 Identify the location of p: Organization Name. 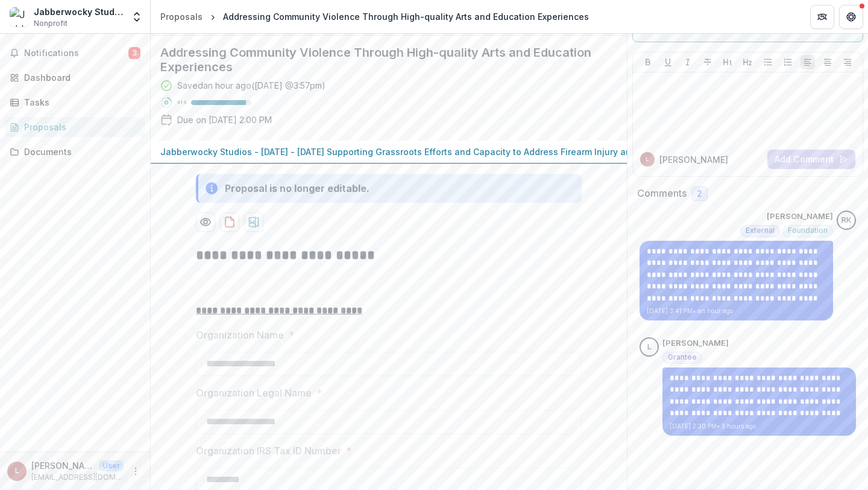
(240, 335).